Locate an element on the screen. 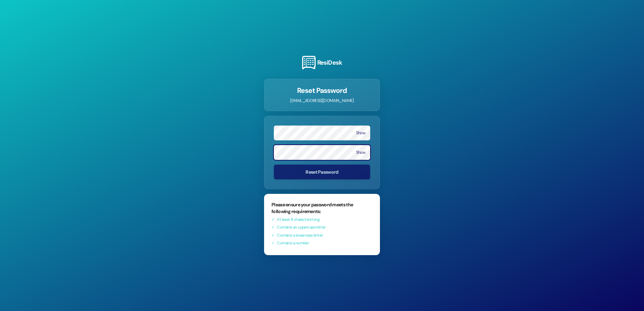 The height and width of the screenshot is (311, 644). div: Contains an uppercase letter is located at coordinates (322, 227).